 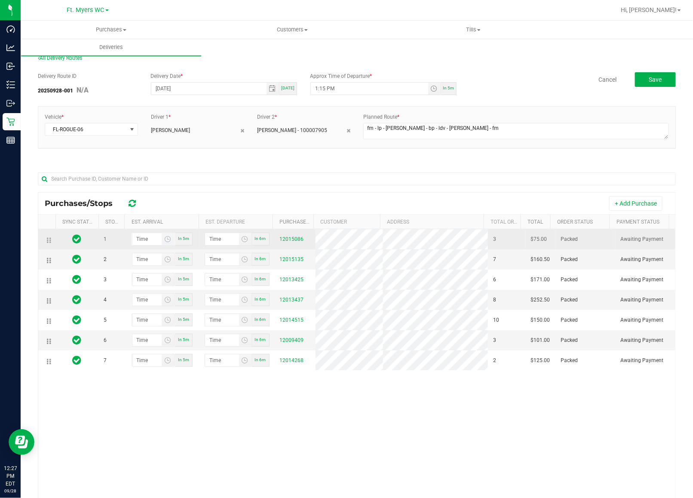 What do you see at coordinates (55, 91) in the screenshot?
I see `strong: 20250928-001` at bounding box center [55, 91].